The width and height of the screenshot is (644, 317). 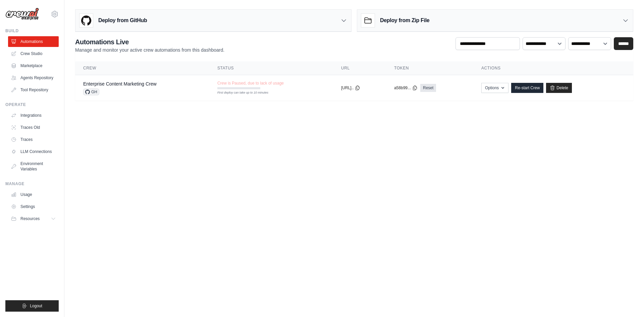 I want to click on th: Status, so click(x=271, y=68).